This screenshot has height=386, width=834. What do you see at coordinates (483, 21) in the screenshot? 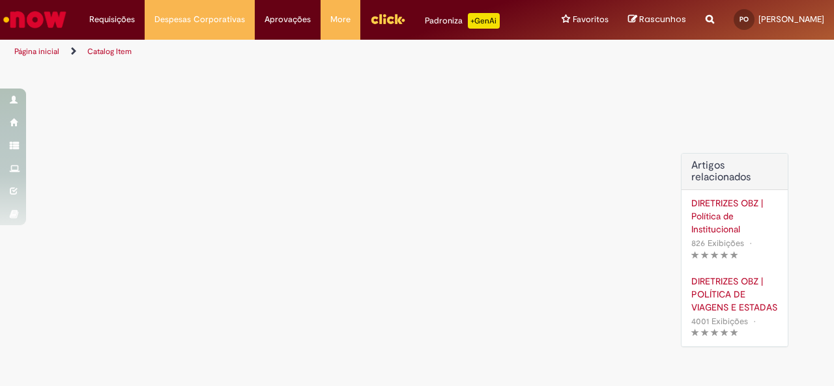
I see `p: +GenAi` at bounding box center [483, 21].